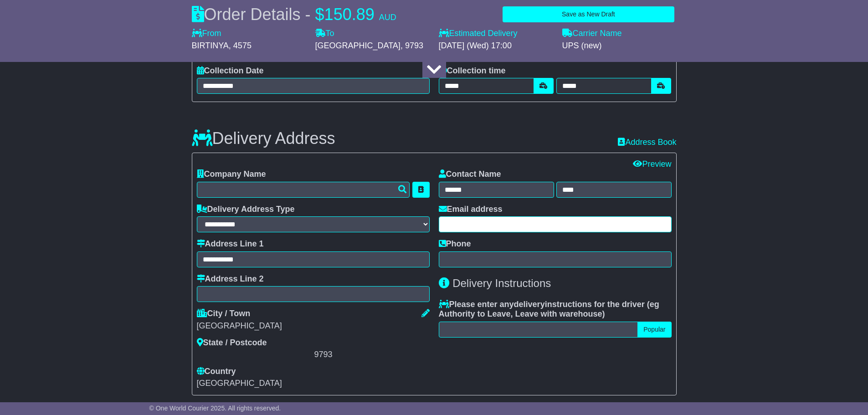 Image resolution: width=868 pixels, height=415 pixels. What do you see at coordinates (455, 244) in the screenshot?
I see `label: Phone` at bounding box center [455, 244].